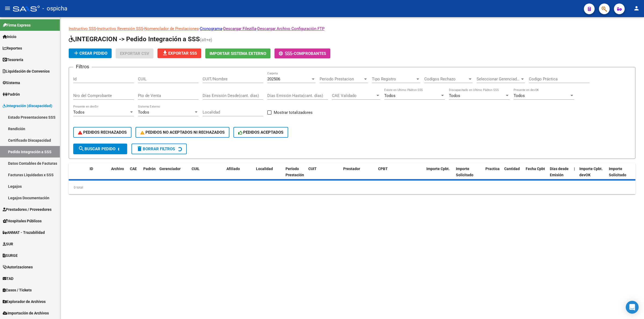 The image size is (644, 319). What do you see at coordinates (135, 175) in the screenshot?
I see `datatable-header-cell: CAE` at bounding box center [135, 175].